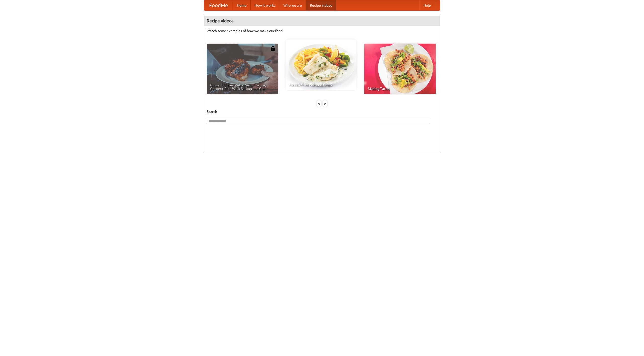 The width and height of the screenshot is (644, 356). What do you see at coordinates (321, 84) in the screenshot?
I see `span: French Fries Fish and Chips` at bounding box center [321, 84].